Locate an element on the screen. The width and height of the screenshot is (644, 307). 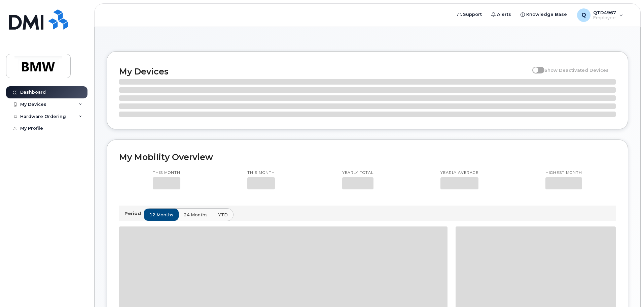
p: Yearly total is located at coordinates (358, 173).